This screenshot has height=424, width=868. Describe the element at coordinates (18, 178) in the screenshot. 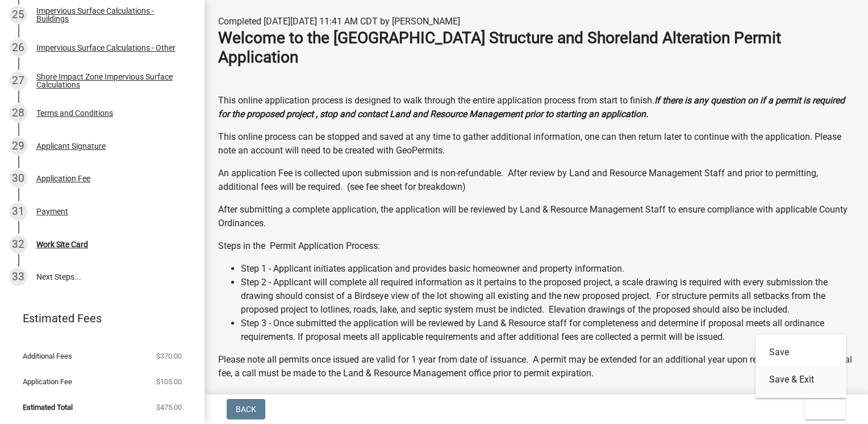

I see `div: 30` at that location.